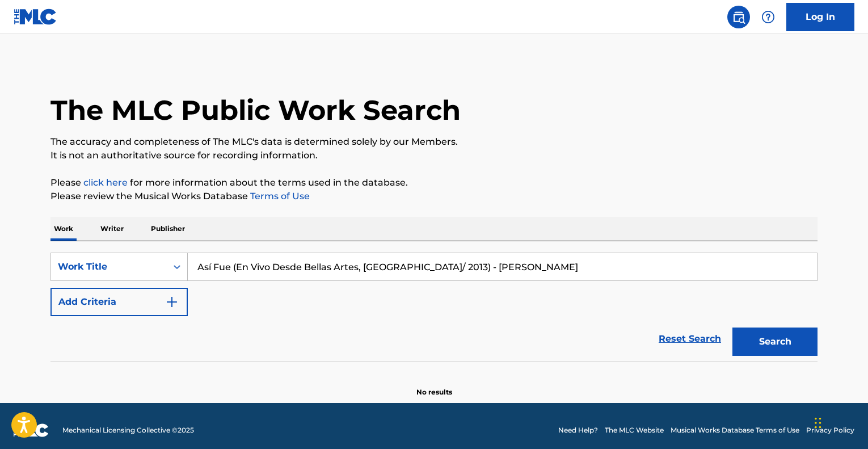 The height and width of the screenshot is (449, 868). Describe the element at coordinates (818, 422) in the screenshot. I see `div: Drag` at that location.